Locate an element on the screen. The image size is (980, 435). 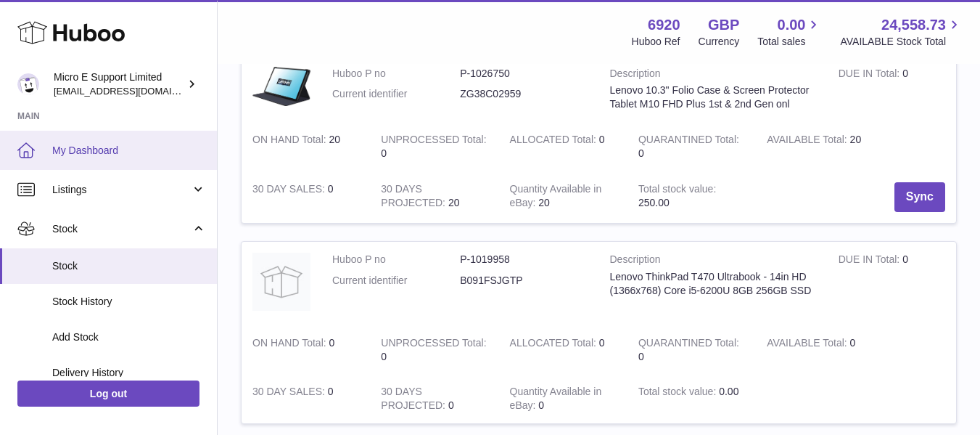
span: Add Stock is located at coordinates (130, 337).